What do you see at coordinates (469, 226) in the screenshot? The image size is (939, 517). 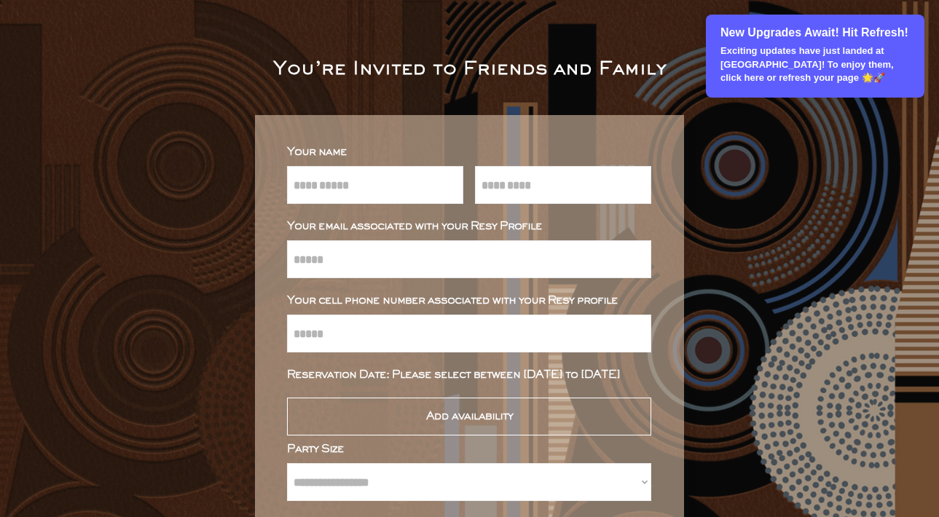 I see `div: Your email associated with your Resy Profile` at bounding box center [469, 226].